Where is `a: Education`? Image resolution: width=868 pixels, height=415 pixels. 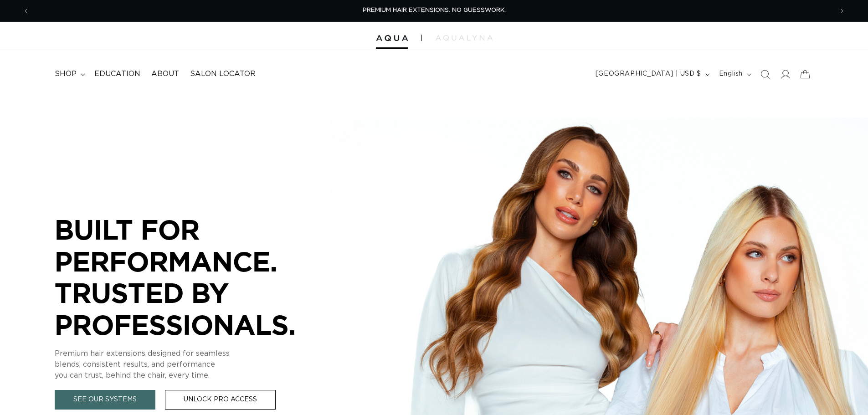
a: Education is located at coordinates (117, 74).